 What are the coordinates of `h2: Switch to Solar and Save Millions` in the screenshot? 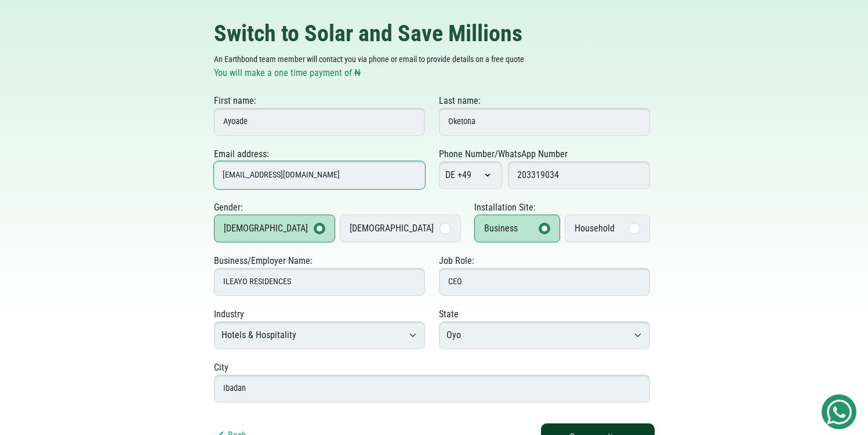 It's located at (434, 33).